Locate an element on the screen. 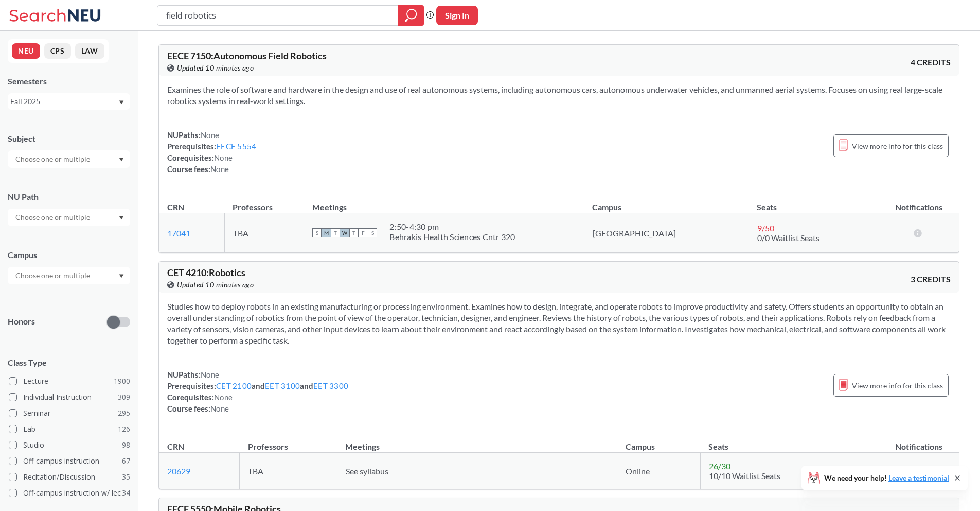 The height and width of the screenshot is (511, 980). button: NEU is located at coordinates (26, 51).